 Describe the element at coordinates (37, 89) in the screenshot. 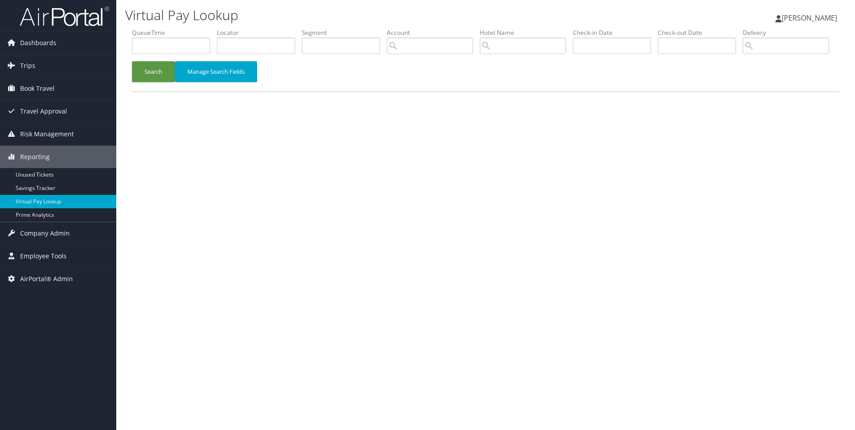

I see `span: Book Travel` at that location.